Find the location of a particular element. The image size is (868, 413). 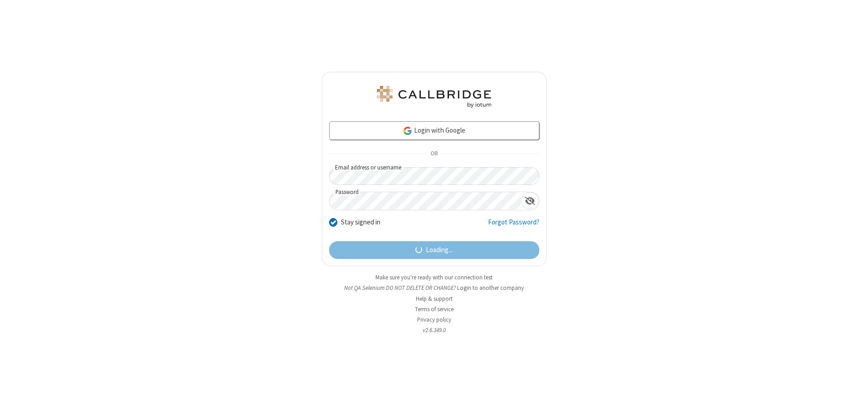

span: OR is located at coordinates (434, 154).